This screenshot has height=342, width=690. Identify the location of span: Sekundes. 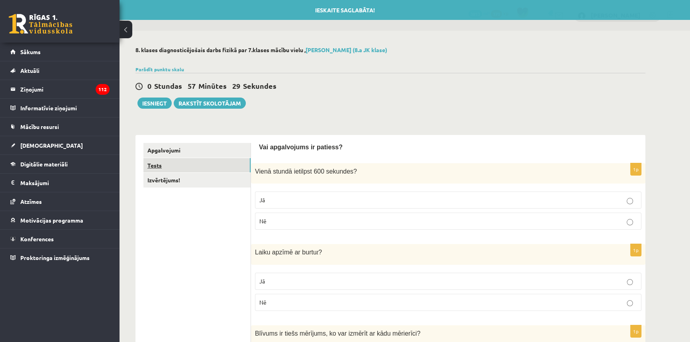
(260, 86).